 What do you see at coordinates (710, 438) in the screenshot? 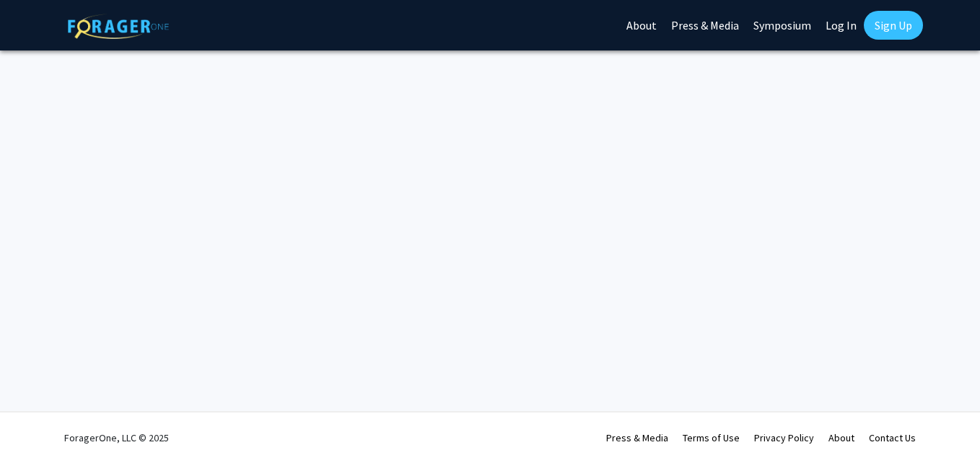
I see `a: Terms of Use` at bounding box center [710, 438].